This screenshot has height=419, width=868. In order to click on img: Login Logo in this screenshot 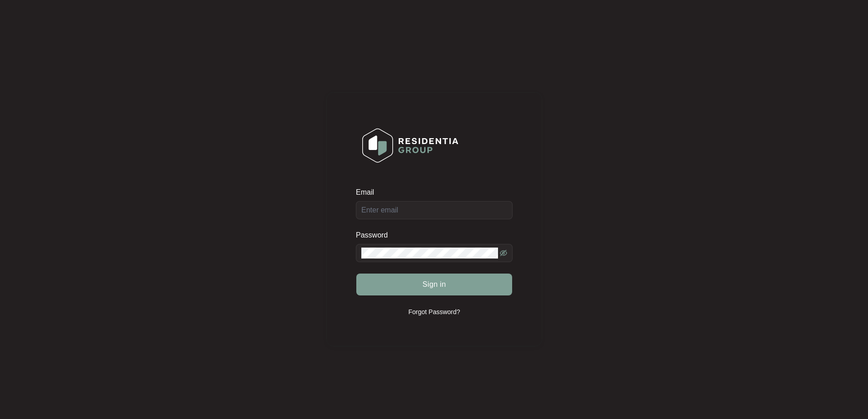, I will do `click(410, 146)`.